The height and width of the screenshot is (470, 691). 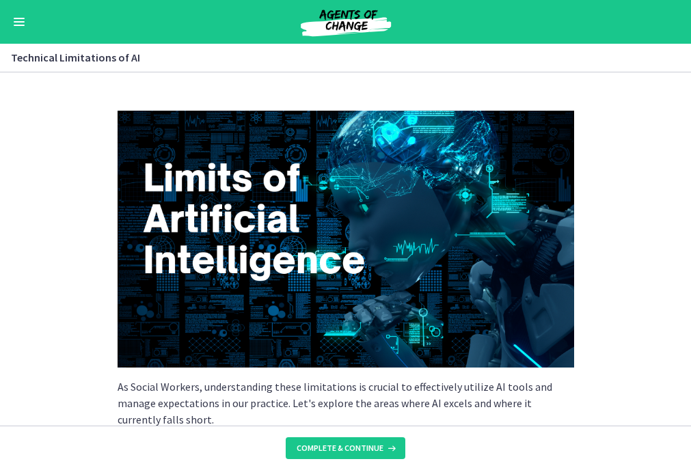 What do you see at coordinates (346, 403) in the screenshot?
I see `p: As Social Workers, understanding these limitations is crucial to effectively utilize AI tools and...` at bounding box center [346, 403].